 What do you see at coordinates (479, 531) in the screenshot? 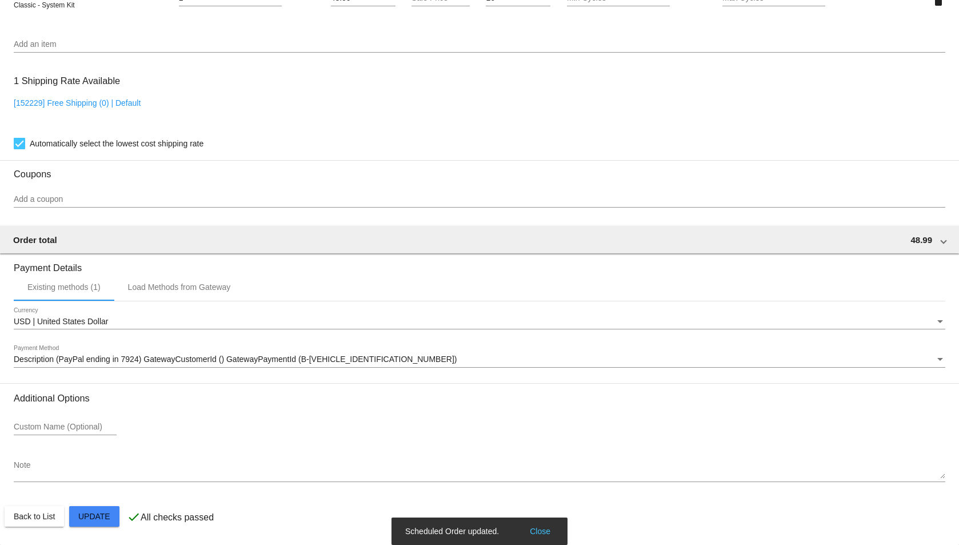
I see `simple-snack-bar: Scheduled Order updated.` at bounding box center [479, 531].